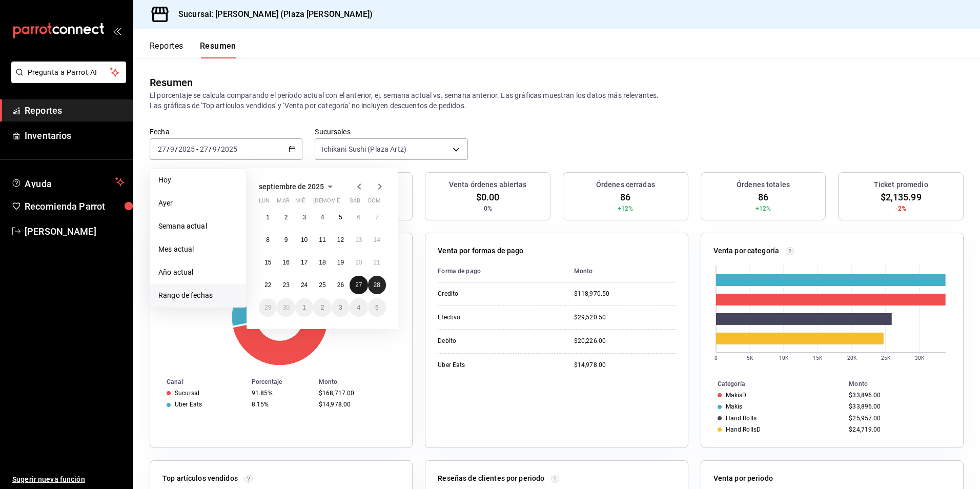  I want to click on p: Reseñas de clientes por periodo, so click(491, 479).